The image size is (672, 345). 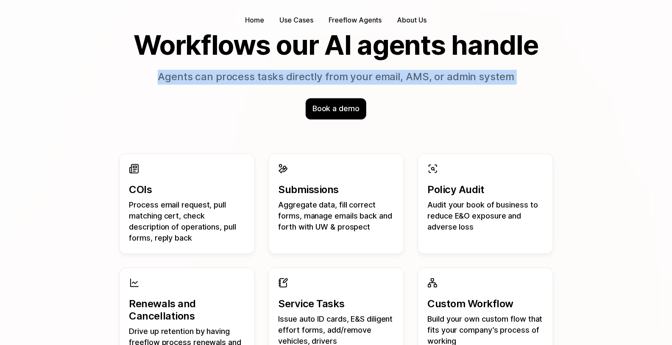 What do you see at coordinates (336, 216) in the screenshot?
I see `p: Aggregate data, fill correct forms, manage emails back and forth with UW & prospect` at bounding box center [336, 216].